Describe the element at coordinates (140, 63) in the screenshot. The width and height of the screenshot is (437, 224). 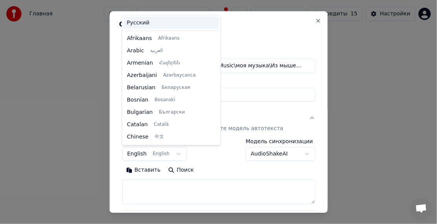
I see `span: Armenian` at that location.